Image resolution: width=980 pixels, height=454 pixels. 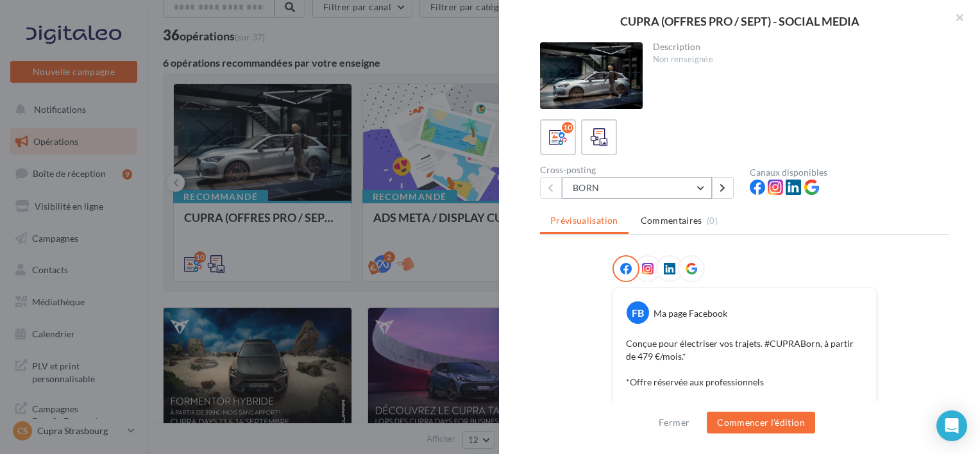 What do you see at coordinates (712, 220) in the screenshot?
I see `span: (0)` at bounding box center [712, 220].